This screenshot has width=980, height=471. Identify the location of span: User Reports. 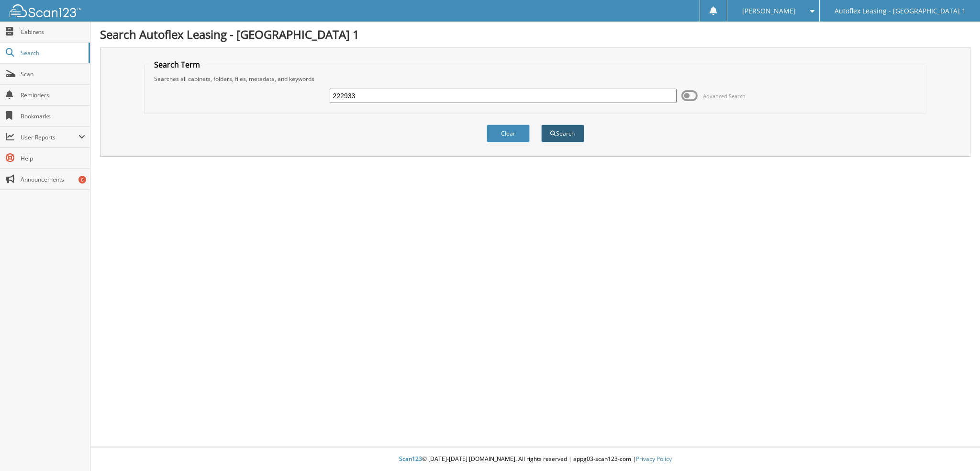
(49, 137).